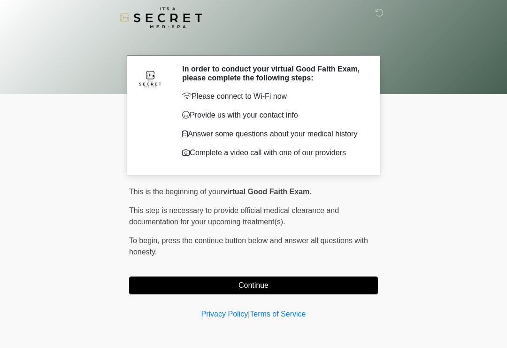 This screenshot has height=348, width=507. I want to click on a: Terms of Service, so click(278, 313).